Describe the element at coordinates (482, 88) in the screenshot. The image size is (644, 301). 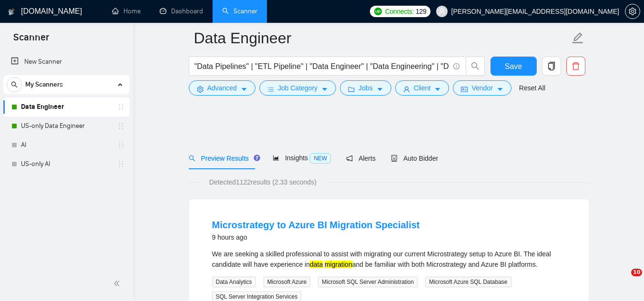
I see `button: idcardVendorcaret-down` at that location.